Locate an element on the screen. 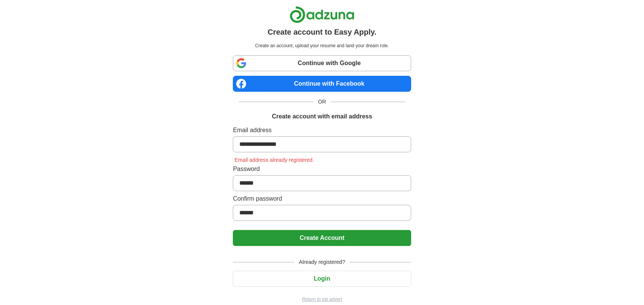 The height and width of the screenshot is (305, 644). label: Password is located at coordinates (322, 169).